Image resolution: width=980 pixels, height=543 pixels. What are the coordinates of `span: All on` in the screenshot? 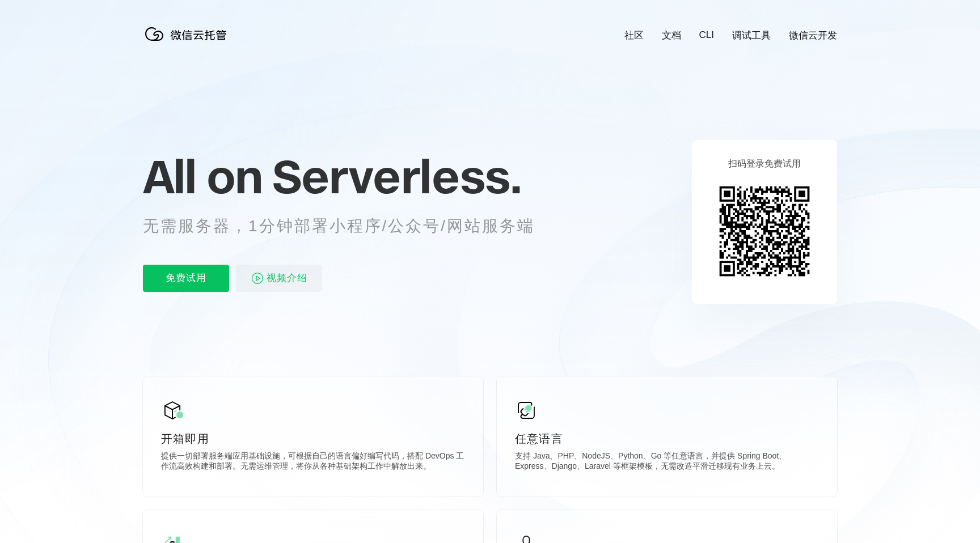 It's located at (202, 176).